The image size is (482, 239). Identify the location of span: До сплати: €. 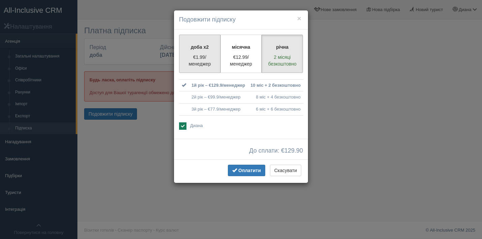
(276, 151).